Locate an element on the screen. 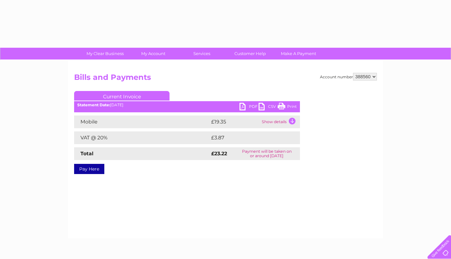 The width and height of the screenshot is (451, 259). td: Mobile is located at coordinates (142, 122).